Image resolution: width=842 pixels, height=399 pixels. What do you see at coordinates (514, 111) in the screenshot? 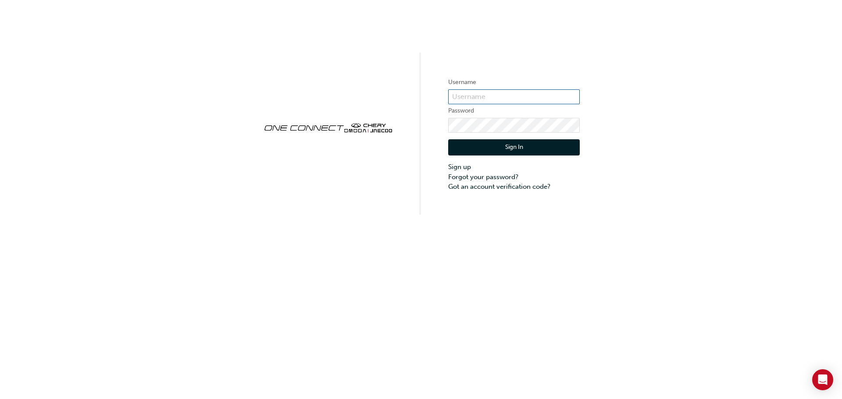
I see `label: Password` at bounding box center [514, 111].